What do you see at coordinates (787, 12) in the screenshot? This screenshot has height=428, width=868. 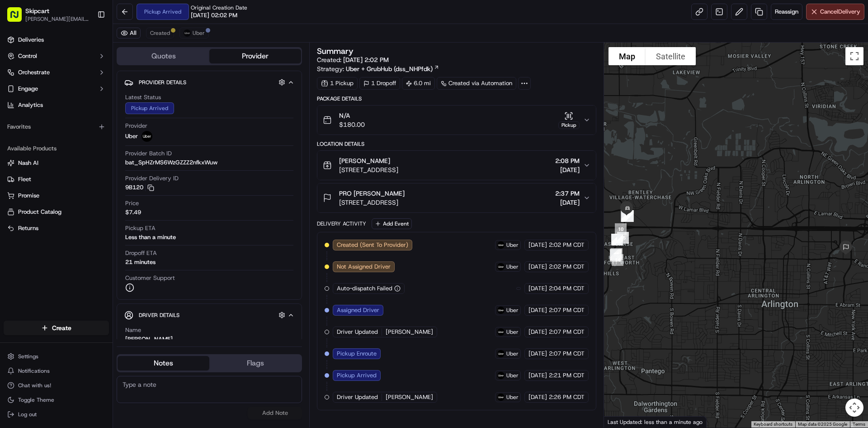 I see `button: Reassign` at bounding box center [787, 12].